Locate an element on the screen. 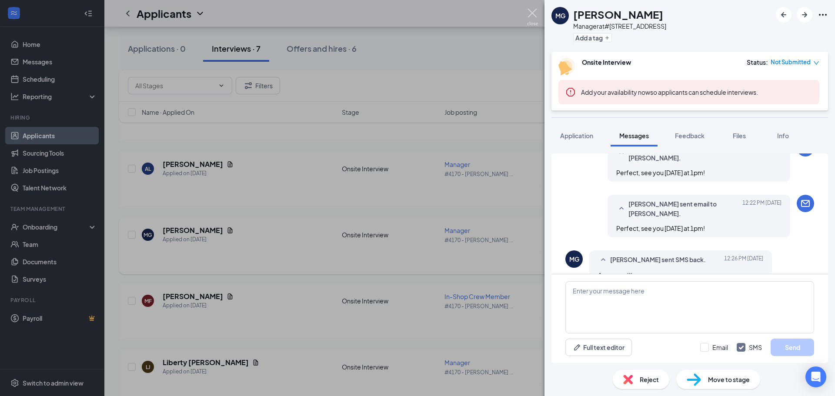 Image resolution: width=835 pixels, height=396 pixels. button: Add your availability now is located at coordinates (615, 92).